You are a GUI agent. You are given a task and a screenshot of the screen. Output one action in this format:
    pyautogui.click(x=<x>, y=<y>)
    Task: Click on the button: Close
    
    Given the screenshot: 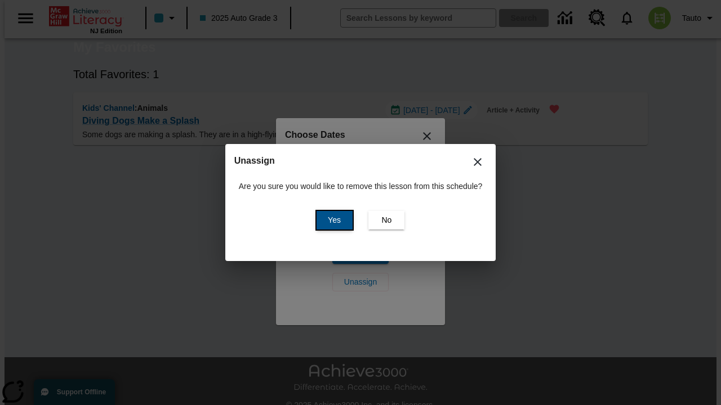 What is the action you would take?
    pyautogui.click(x=477, y=162)
    